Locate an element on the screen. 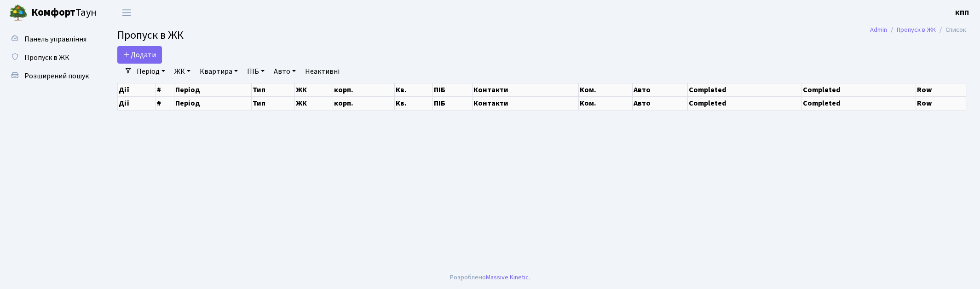 Image resolution: width=980 pixels, height=289 pixels. span: Розширений пошук is located at coordinates (56, 76).